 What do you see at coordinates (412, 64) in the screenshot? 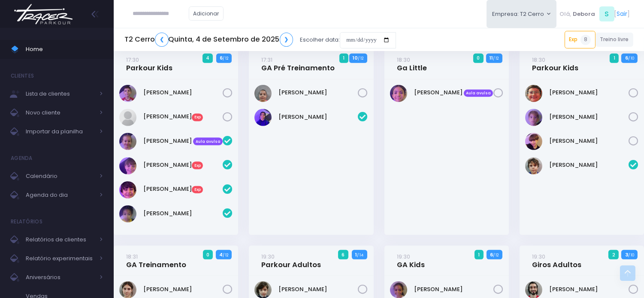
I see `a: 18:30Ga Little` at bounding box center [412, 64].